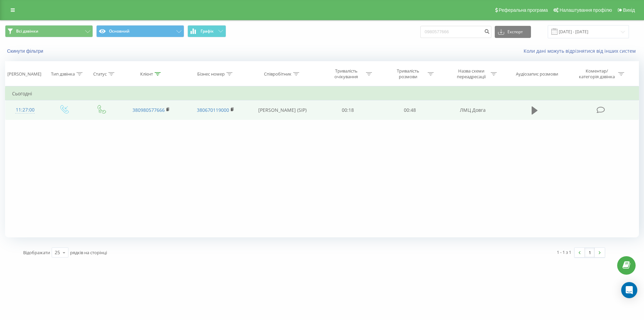  I want to click on td: Сьогодні, so click(322, 94).